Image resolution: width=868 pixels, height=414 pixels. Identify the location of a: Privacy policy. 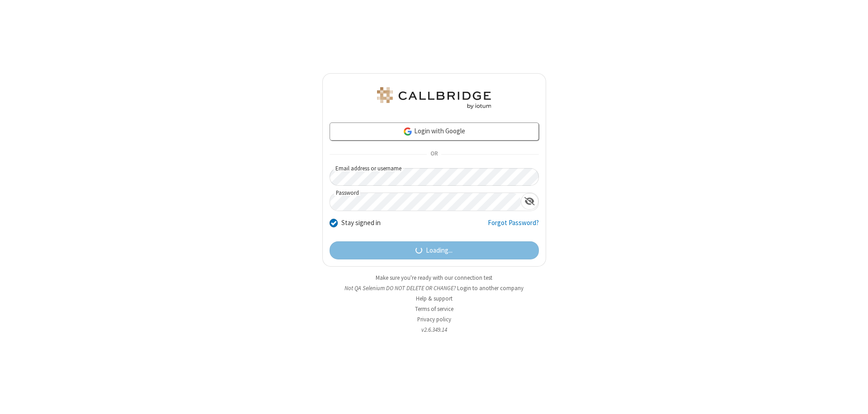
(434, 319).